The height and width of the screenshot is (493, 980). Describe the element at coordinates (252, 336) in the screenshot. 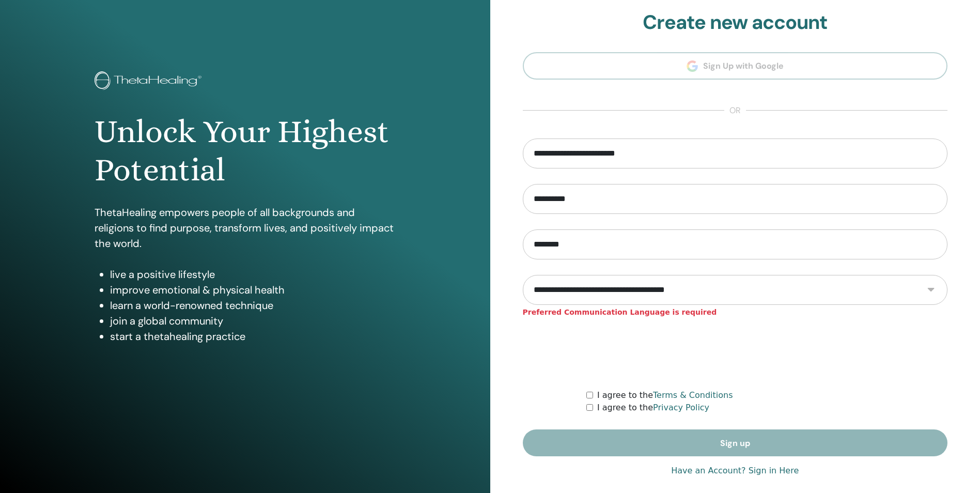

I see `li: start a thetahealing practice` at that location.